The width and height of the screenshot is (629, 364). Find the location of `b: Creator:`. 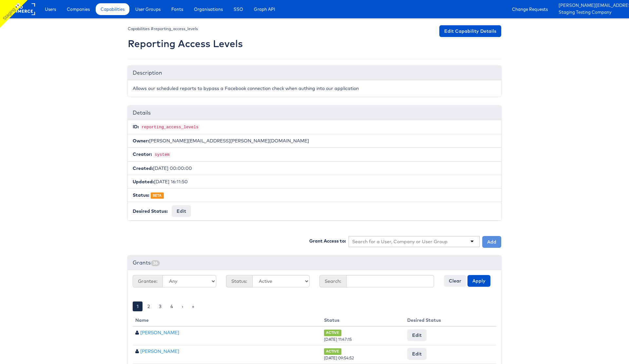

b: Creator: is located at coordinates (142, 154).